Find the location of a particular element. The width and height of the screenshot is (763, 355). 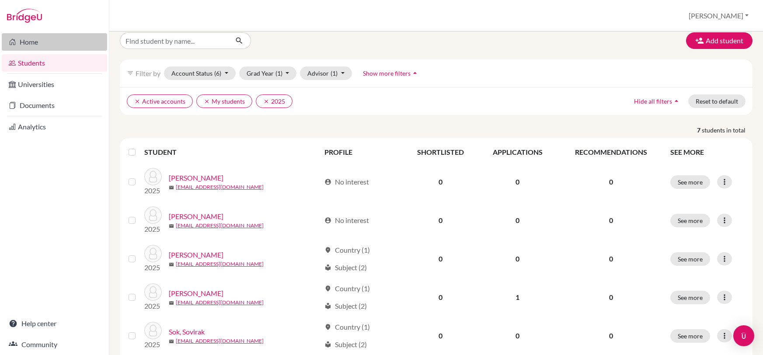

span: (6) is located at coordinates (218, 73).